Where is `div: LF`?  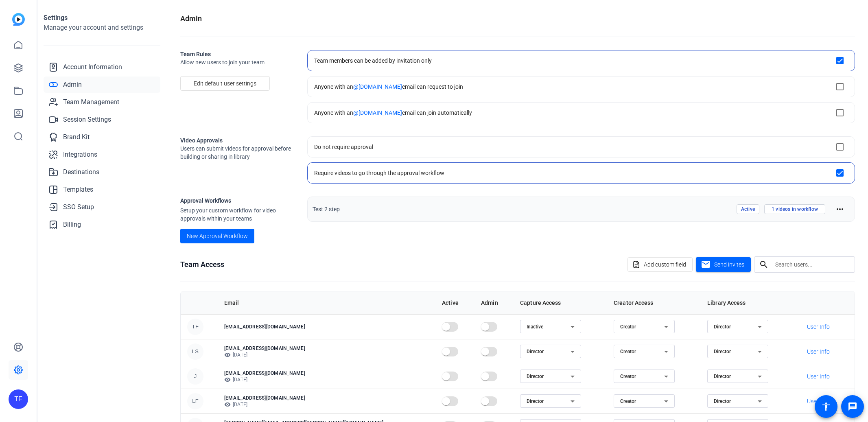
div: LF is located at coordinates (195, 401).